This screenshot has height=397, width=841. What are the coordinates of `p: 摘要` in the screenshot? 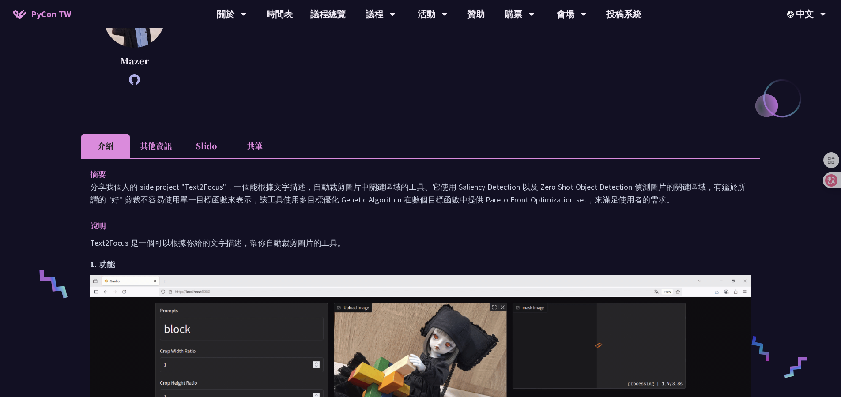 It's located at (412, 174).